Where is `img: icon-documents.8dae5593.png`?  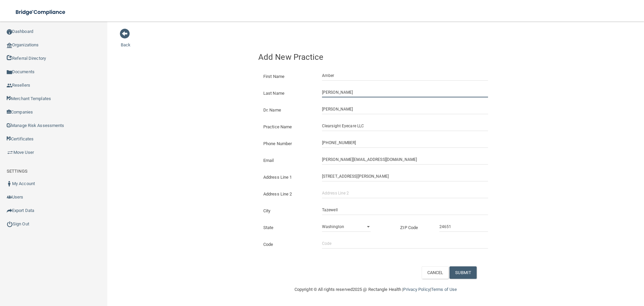
img: icon-documents.8dae5593.png is located at coordinates (9, 72).